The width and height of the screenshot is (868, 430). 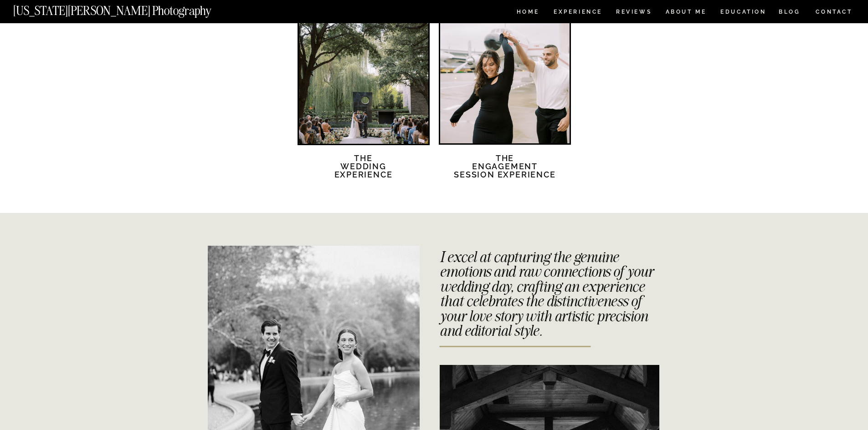 What do you see at coordinates (743, 13) in the screenshot?
I see `a: EDUCATION` at bounding box center [743, 13].